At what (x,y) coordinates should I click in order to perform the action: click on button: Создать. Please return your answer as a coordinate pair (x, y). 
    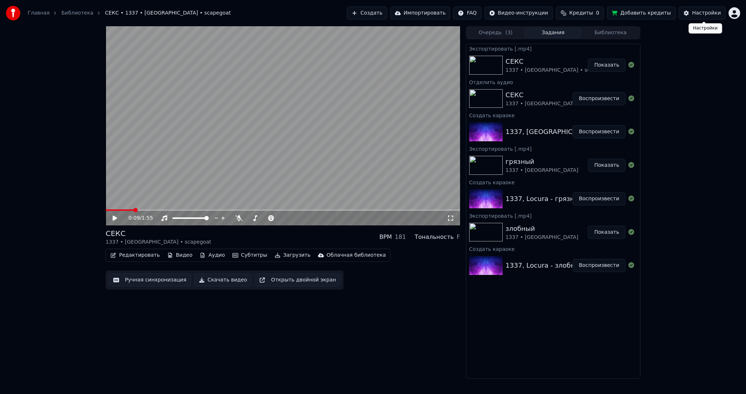
    Looking at the image, I should click on (367, 13).